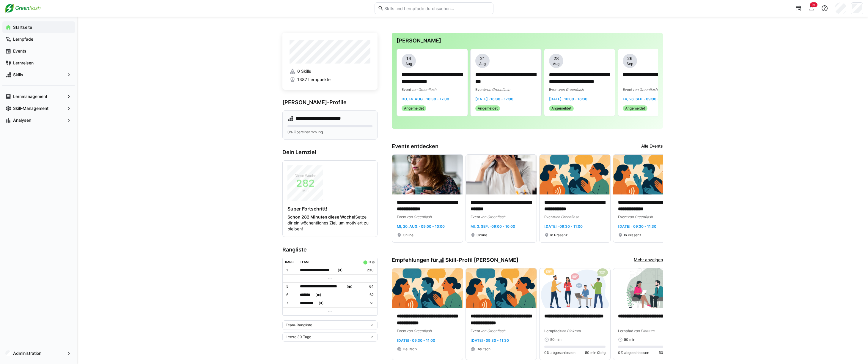  What do you see at coordinates (652, 147) in the screenshot?
I see `a: Alle Events` at bounding box center [652, 147].